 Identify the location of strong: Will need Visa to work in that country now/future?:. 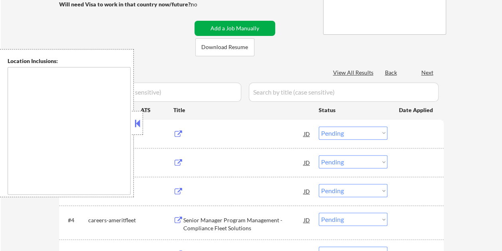
(125, 4).